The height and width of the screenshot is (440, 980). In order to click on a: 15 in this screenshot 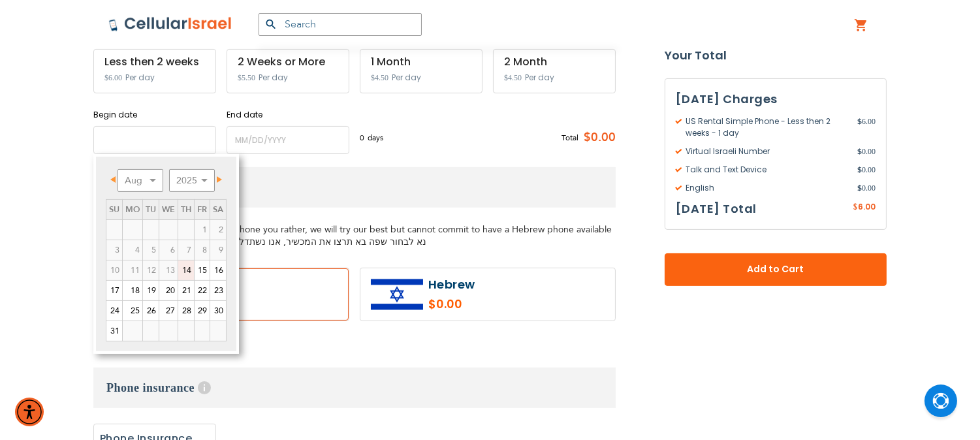, I will do `click(202, 270)`.